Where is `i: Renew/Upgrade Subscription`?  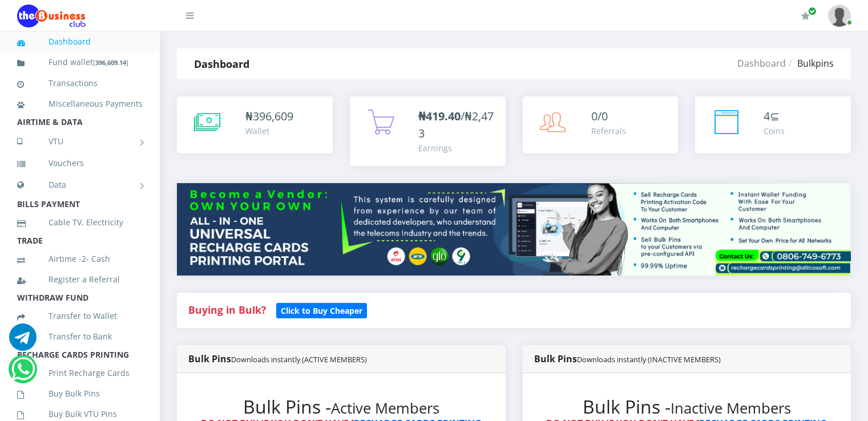 i: Renew/Upgrade Subscription is located at coordinates (805, 16).